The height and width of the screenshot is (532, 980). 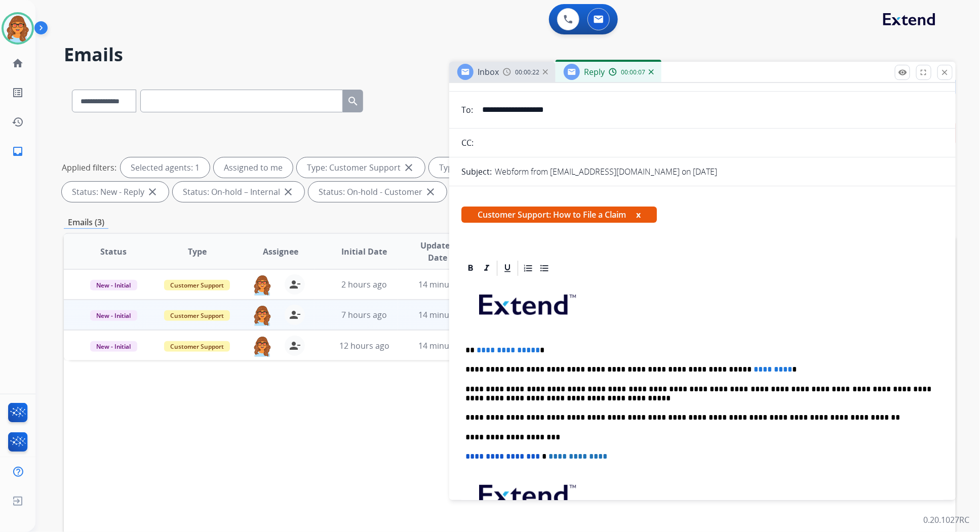 What do you see at coordinates (495, 167) in the screenshot?
I see `div: Type: Shipping Protection` at bounding box center [495, 167].